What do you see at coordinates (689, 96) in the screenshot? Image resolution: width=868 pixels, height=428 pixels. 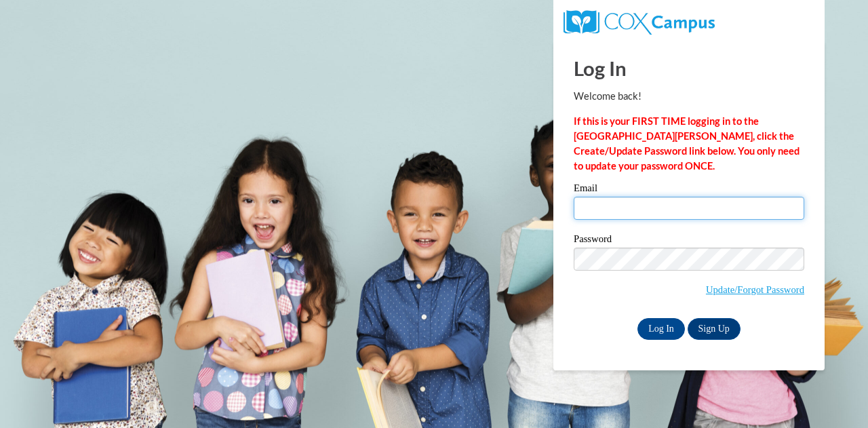 I see `p: Welcome back!` at bounding box center [689, 96].